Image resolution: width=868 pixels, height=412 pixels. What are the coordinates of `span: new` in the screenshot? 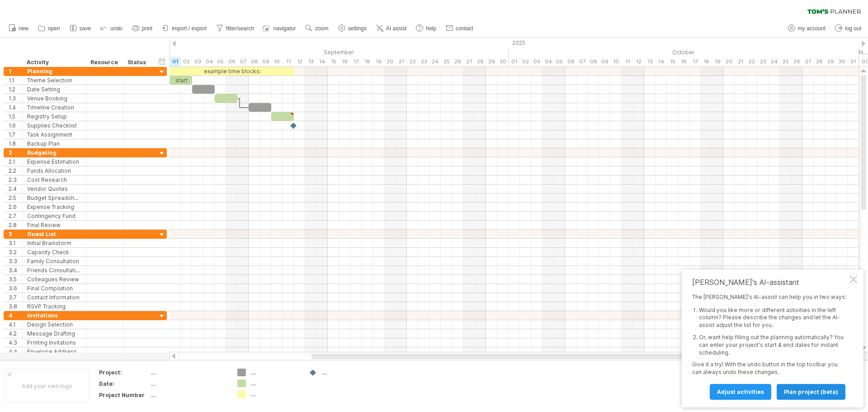 It's located at (23, 28).